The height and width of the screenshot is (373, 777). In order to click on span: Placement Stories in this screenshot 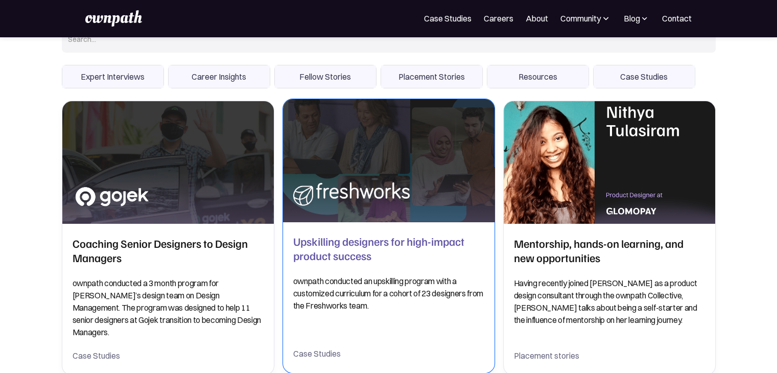, I will do `click(431, 77)`.